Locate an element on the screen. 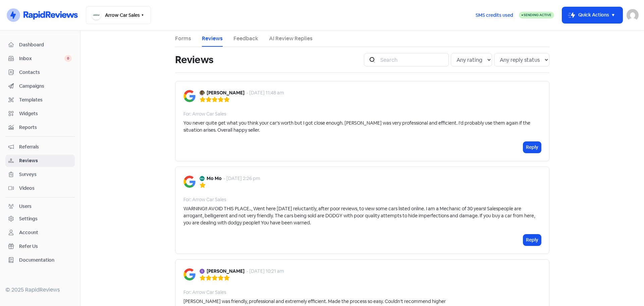 Image resolution: width=644 pixels, height=306 pixels. div: Account is located at coordinates (29, 232).